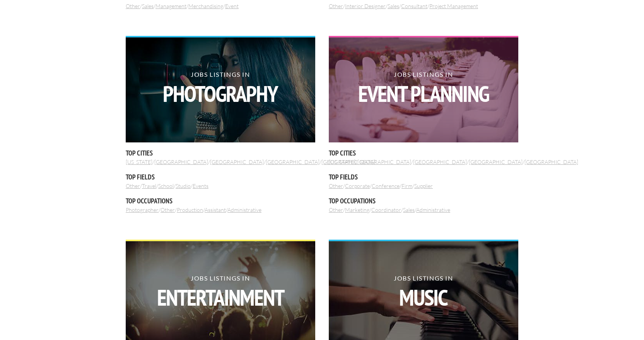 The height and width of the screenshot is (340, 644). What do you see at coordinates (166, 186) in the screenshot?
I see `a: School` at bounding box center [166, 186].